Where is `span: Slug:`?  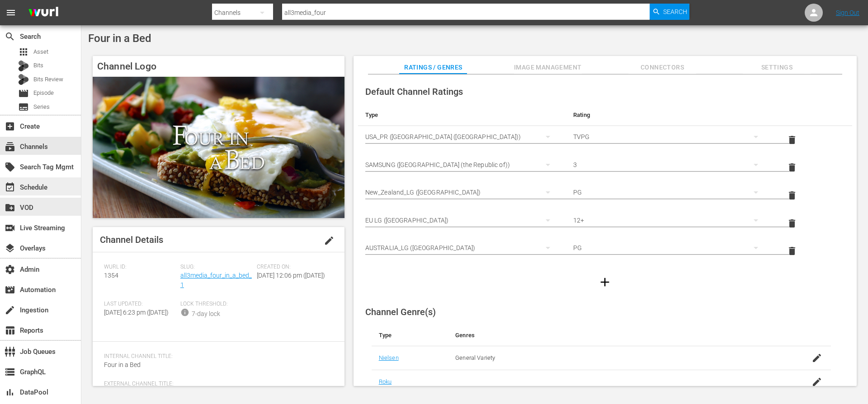
span: Slug: is located at coordinates (216, 268).